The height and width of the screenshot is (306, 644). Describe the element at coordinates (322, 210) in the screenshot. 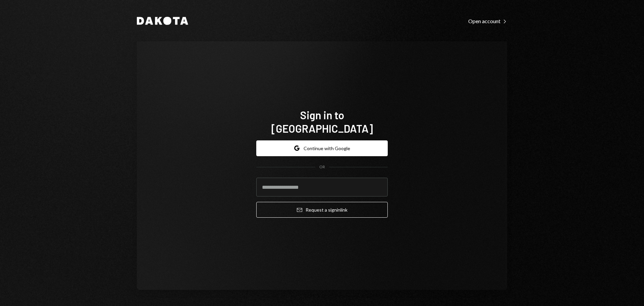

I see `button: Request a signinlink` at that location.